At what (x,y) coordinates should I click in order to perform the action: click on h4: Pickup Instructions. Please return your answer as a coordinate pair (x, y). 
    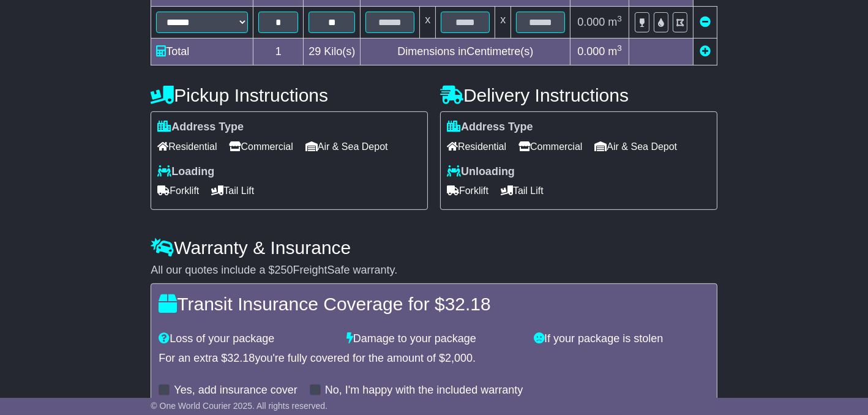
    Looking at the image, I should click on (289, 95).